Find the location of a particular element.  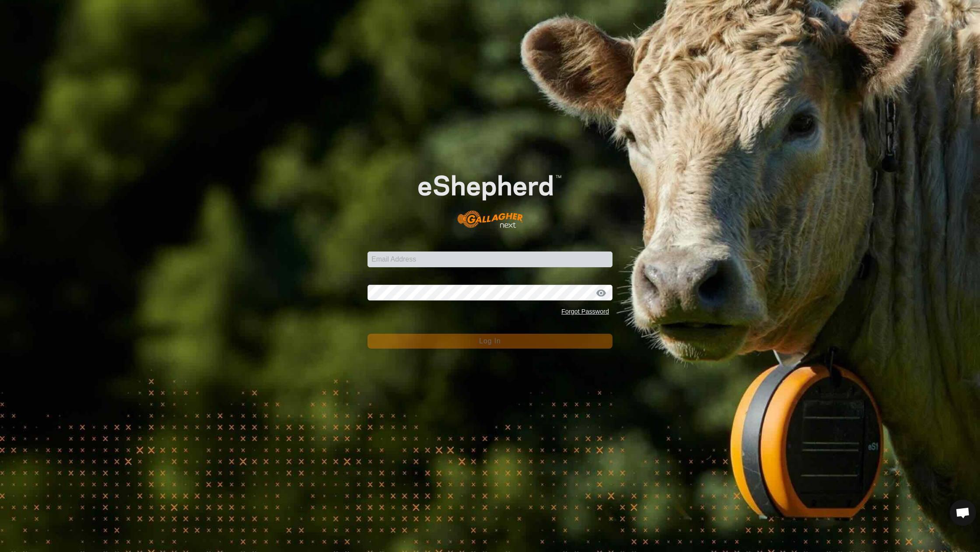

span: Log In is located at coordinates (490, 341).